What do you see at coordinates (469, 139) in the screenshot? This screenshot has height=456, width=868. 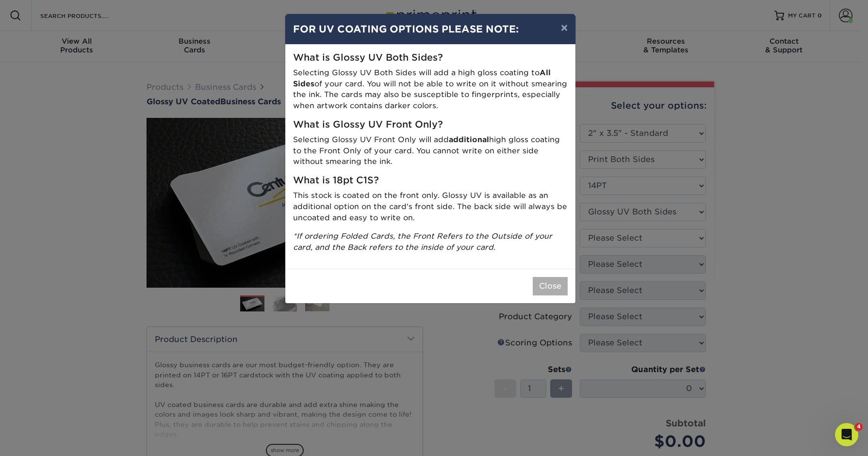 I see `strong: additional` at bounding box center [469, 139].